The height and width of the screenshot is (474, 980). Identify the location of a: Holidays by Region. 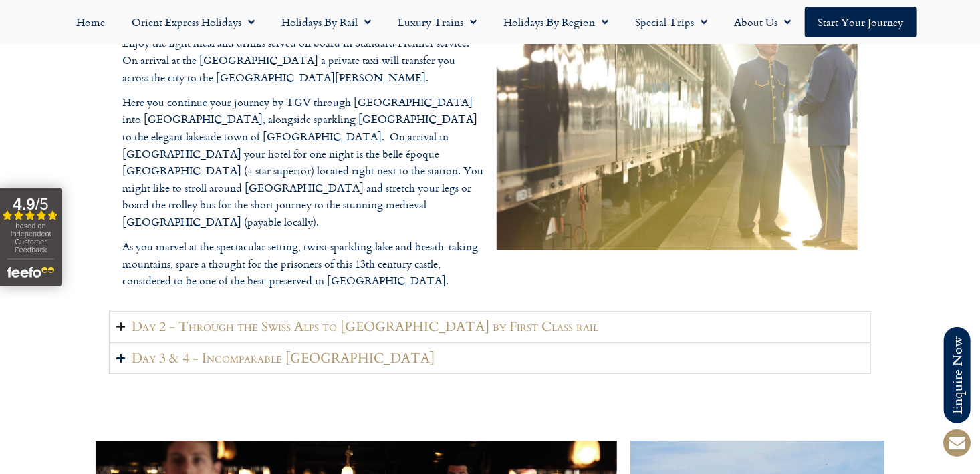
(556, 22).